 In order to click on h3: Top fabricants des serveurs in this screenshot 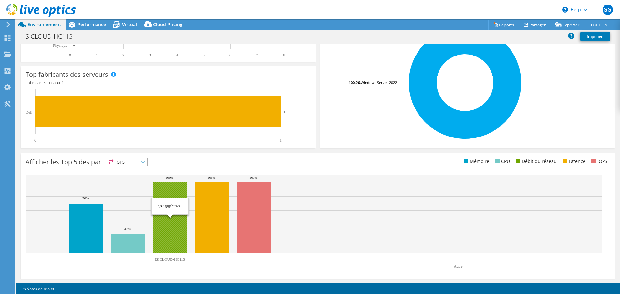, I will do `click(67, 75)`.